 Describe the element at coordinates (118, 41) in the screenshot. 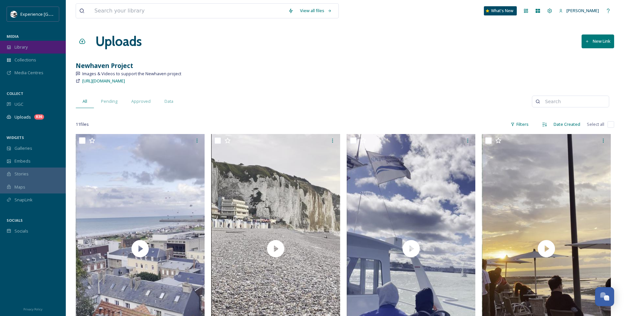

I see `h1: Uploads` at that location.